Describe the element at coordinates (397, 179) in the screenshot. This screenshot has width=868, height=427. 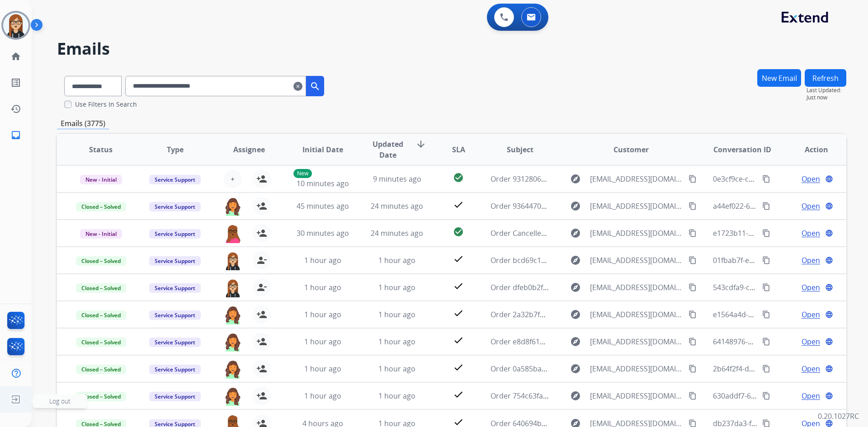
I see `span: 9 minutes ago` at that location.